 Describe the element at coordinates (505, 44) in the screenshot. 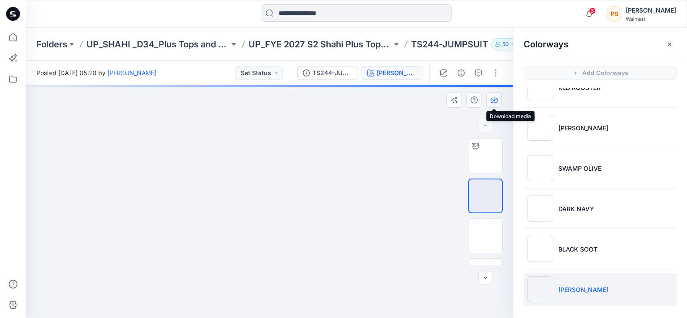

I see `button: 50` at that location.